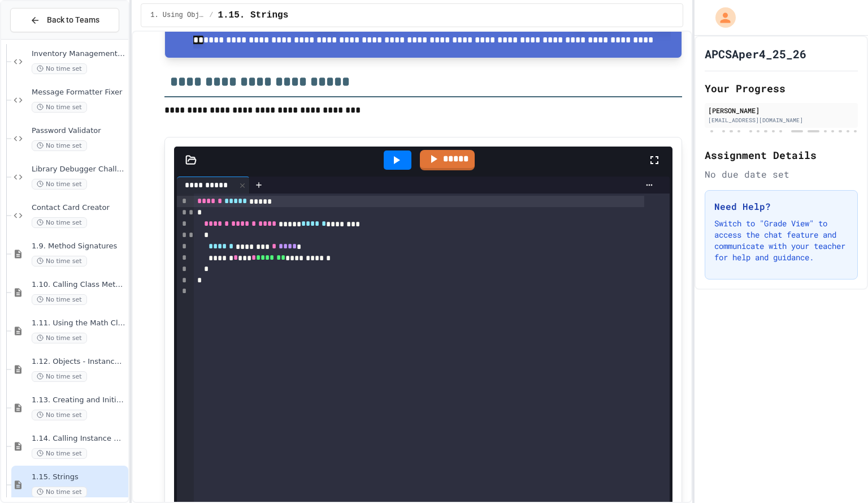  I want to click on h2: Your Progress, so click(781, 89).